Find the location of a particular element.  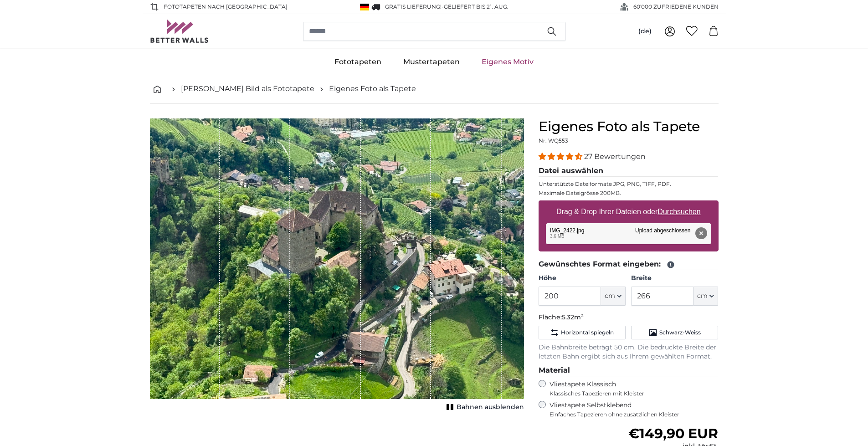

button: (de) is located at coordinates (645, 32).